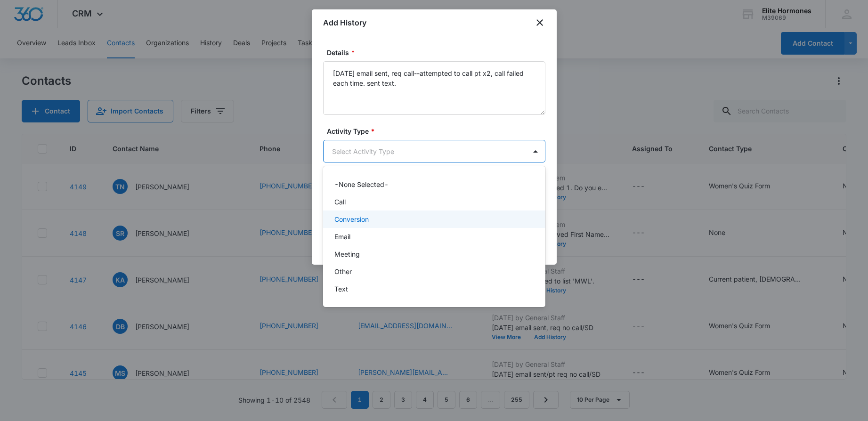  Describe the element at coordinates (352, 219) in the screenshot. I see `p: Conversion` at that location.